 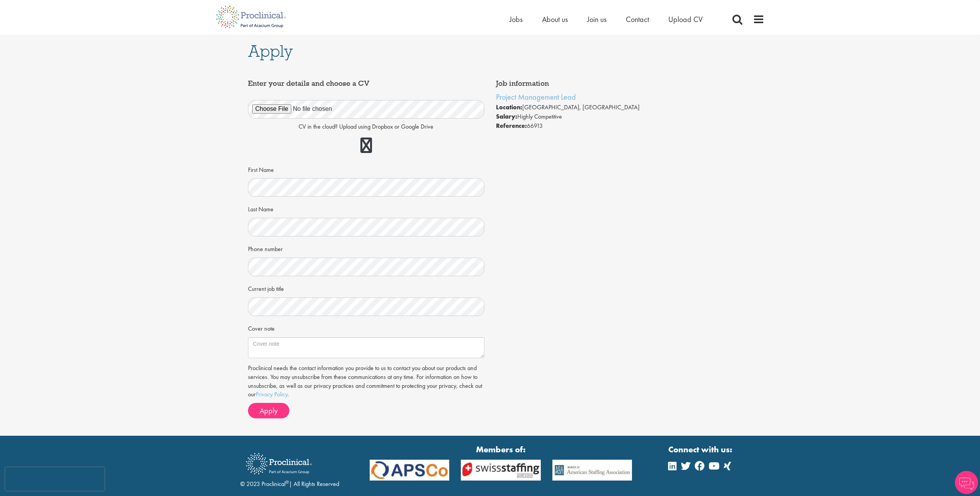 I want to click on strong: Reference:, so click(x=512, y=125).